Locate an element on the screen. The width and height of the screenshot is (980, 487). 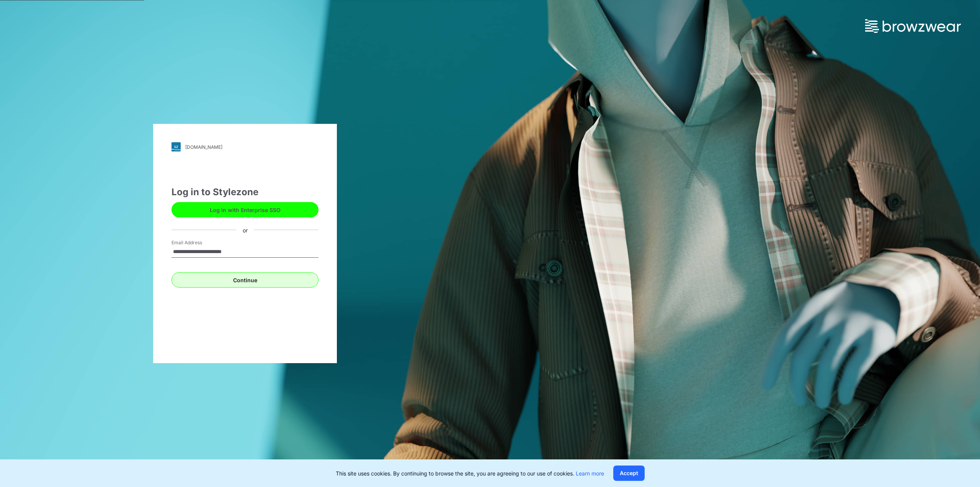
img: svg+xml;base64,PHN2ZyB3aWR0aD0iMjgiIGhlaWdodD0iMjgiIHZpZXdCb3g9IjAgMCAyOCAyOCIgZmlsbD0ibm9uZSIgeG... is located at coordinates (176, 147).